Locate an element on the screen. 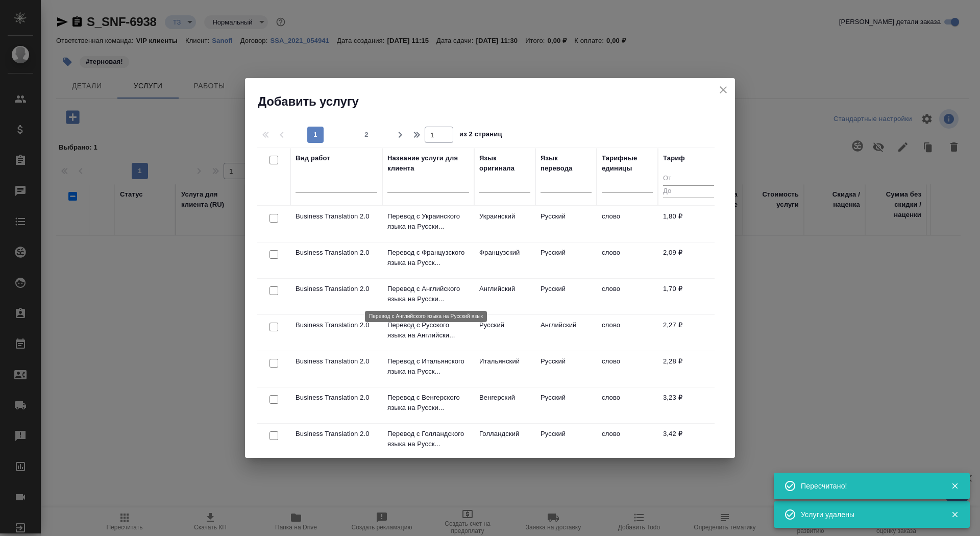  td: 2,28 ₽ is located at coordinates (689, 369).